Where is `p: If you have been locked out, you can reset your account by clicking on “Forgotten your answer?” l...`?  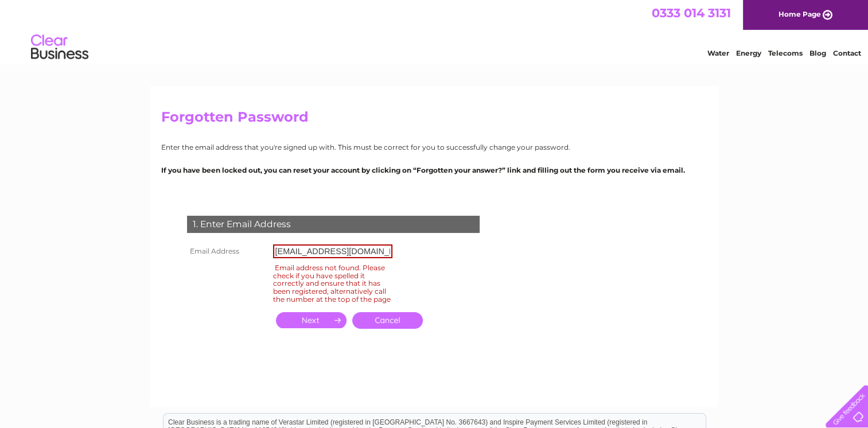 p: If you have been locked out, you can reset your account by clicking on “Forgotten your answer?” l... is located at coordinates (434, 170).